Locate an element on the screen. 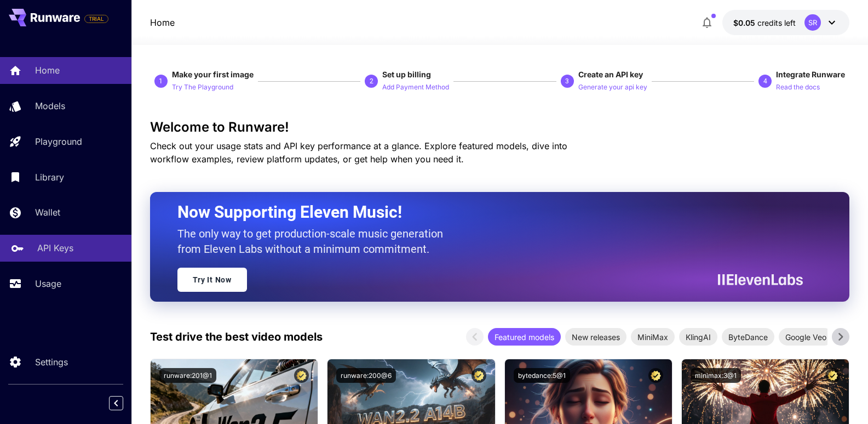 This screenshot has width=868, height=424. span: Google Veo is located at coordinates (806, 336).